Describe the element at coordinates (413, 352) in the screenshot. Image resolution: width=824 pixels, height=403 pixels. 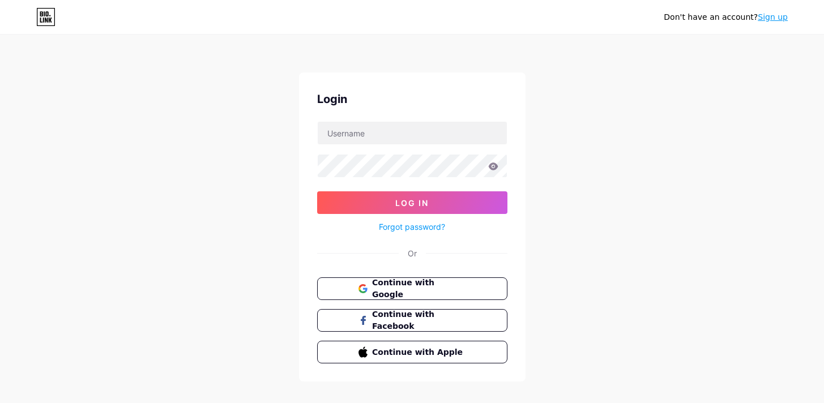
I see `a: Continue with Apple` at that location.